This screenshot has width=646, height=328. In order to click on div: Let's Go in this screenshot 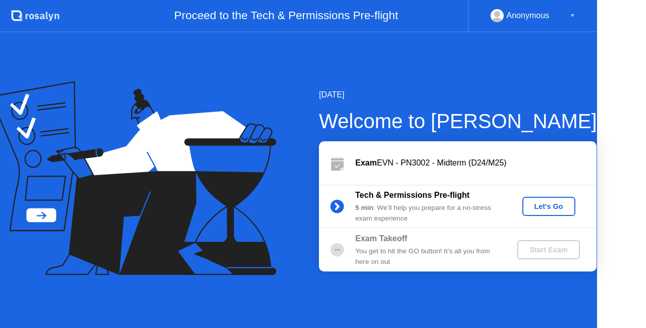, I will do `click(549, 206)`.